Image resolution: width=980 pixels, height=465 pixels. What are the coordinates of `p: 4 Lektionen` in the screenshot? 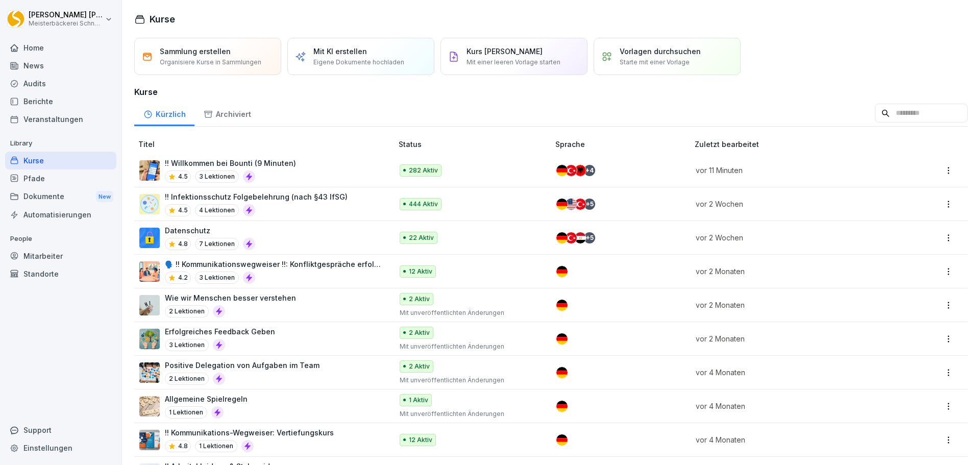 It's located at (217, 210).